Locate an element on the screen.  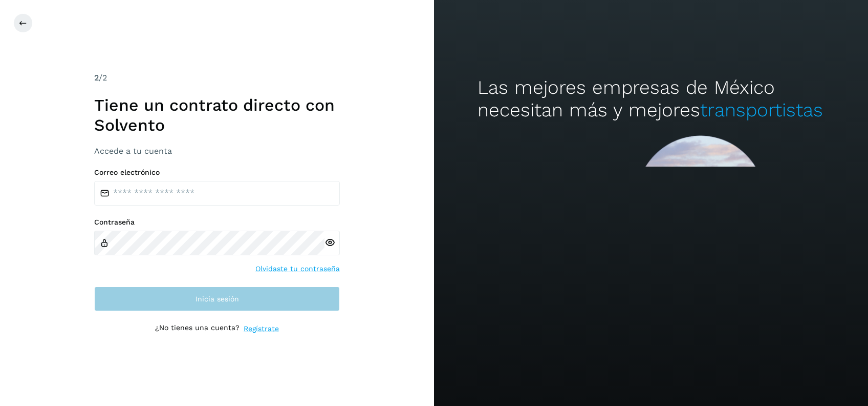
p: ¿No tienes una cuenta? is located at coordinates (197, 329).